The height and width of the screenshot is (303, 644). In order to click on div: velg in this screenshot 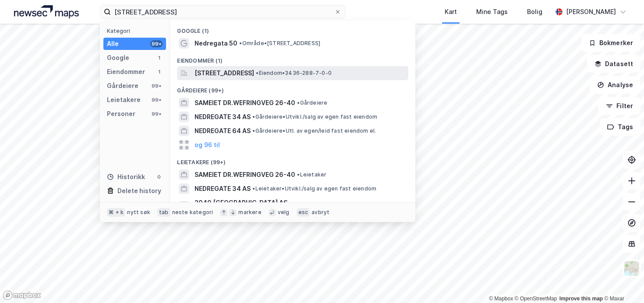, I will do `click(284, 212)`.